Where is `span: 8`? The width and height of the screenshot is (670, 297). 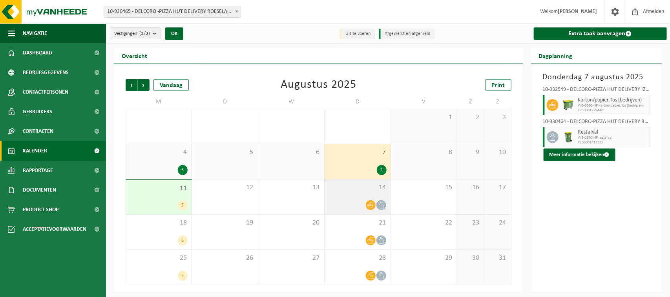
span: 8 is located at coordinates (424, 153).